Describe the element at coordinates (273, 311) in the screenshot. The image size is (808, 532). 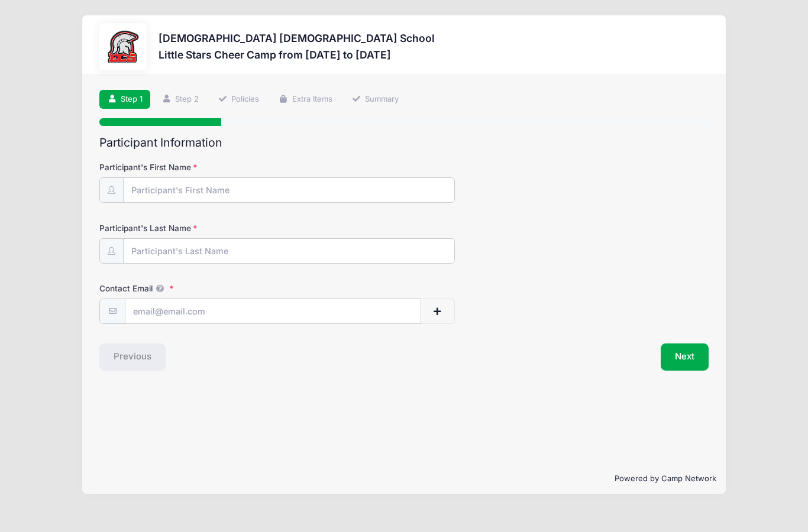
I see `input: email@email.com` at that location.